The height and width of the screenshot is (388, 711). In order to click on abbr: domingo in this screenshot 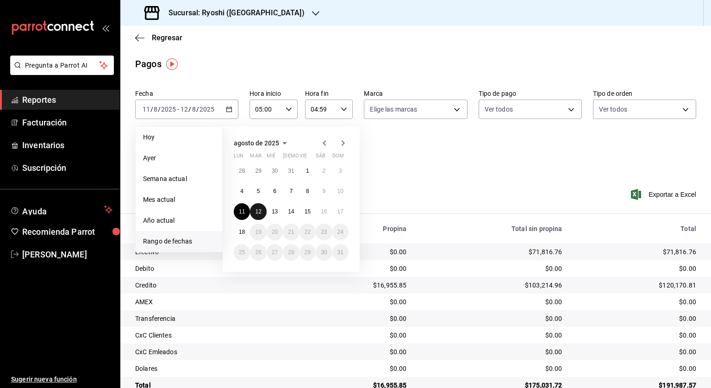, I will do `click(338, 157)`.